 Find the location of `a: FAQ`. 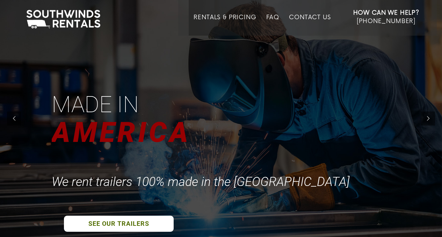

a: FAQ is located at coordinates (273, 25).